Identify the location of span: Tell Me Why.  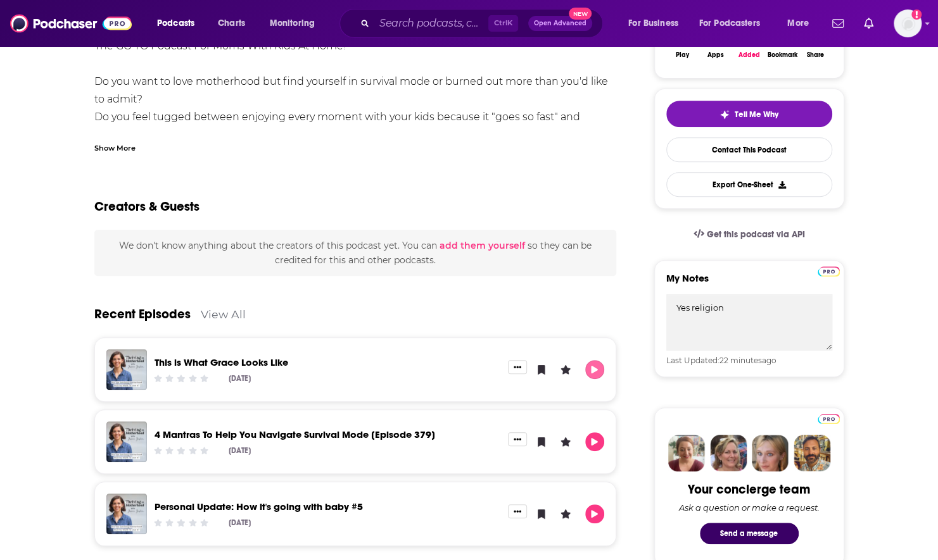
(756, 115).